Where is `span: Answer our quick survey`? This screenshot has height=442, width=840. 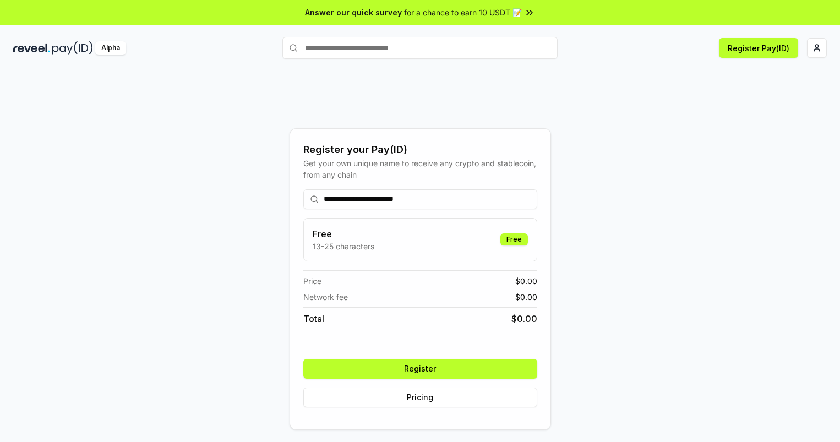
span: Answer our quick survey is located at coordinates (353, 12).